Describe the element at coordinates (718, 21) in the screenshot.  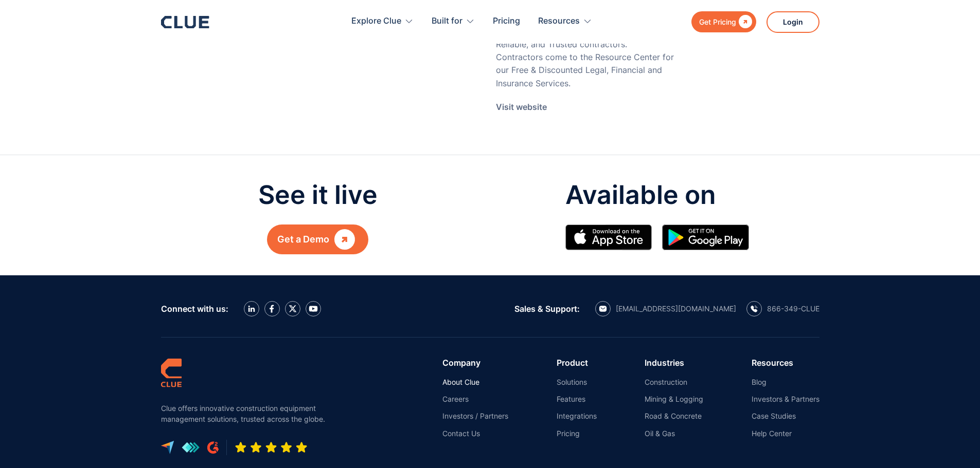
I see `div: Get Pricing` at that location.